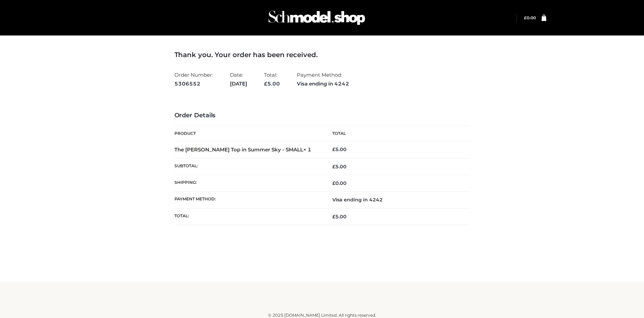  Describe the element at coordinates (248, 216) in the screenshot. I see `th: Total:` at that location.